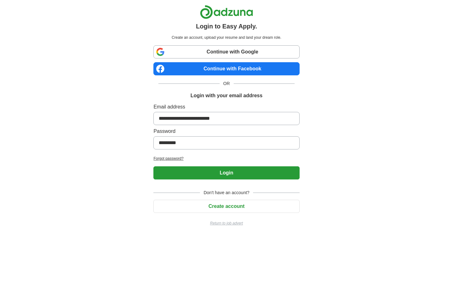 The width and height of the screenshot is (453, 282). I want to click on h1: Login with your email address, so click(227, 96).